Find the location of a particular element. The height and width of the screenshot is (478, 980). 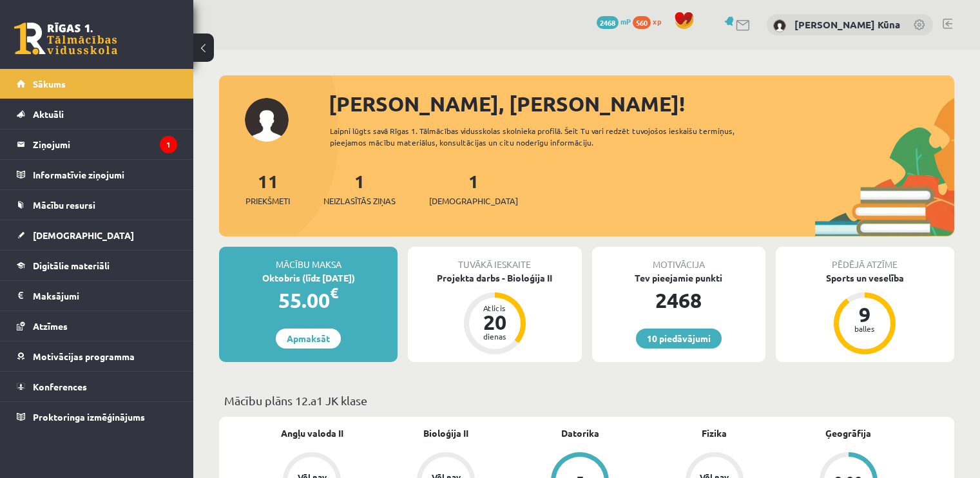

span: xp is located at coordinates (656, 22).